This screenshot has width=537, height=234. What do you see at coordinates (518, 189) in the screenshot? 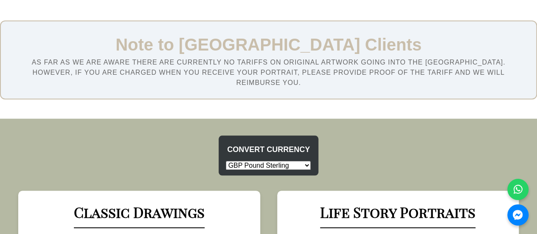
I see `a: WhatsApp` at bounding box center [518, 189].